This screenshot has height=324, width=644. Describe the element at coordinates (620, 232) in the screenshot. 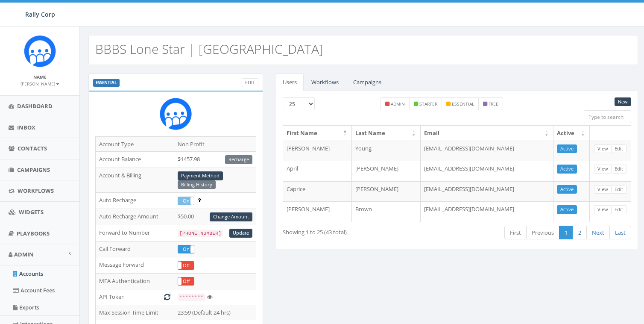

I see `a: Last` at that location.